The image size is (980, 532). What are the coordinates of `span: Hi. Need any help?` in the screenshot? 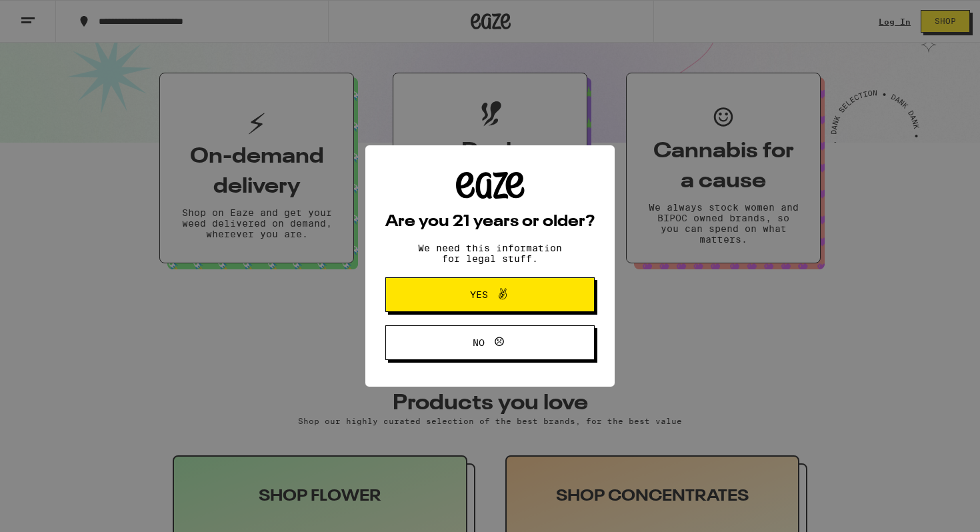 It's located at (52, 14).